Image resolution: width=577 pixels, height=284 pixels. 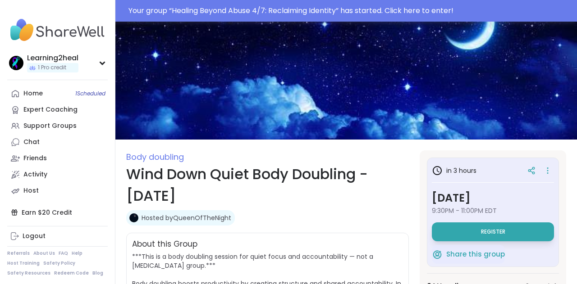 What do you see at coordinates (57, 142) in the screenshot?
I see `a: Chat` at bounding box center [57, 142].